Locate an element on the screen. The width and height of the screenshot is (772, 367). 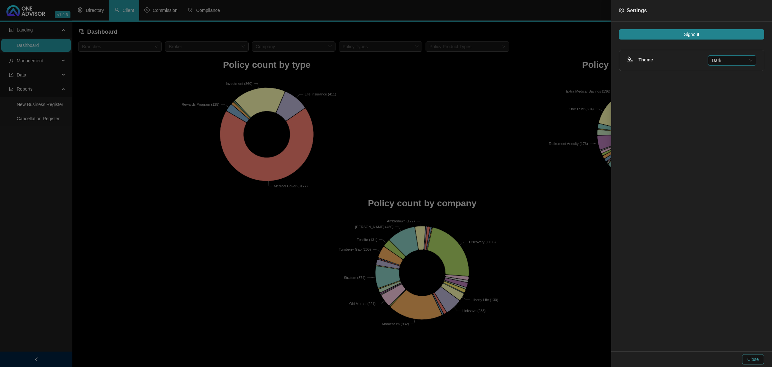
button: Signout is located at coordinates (691, 34).